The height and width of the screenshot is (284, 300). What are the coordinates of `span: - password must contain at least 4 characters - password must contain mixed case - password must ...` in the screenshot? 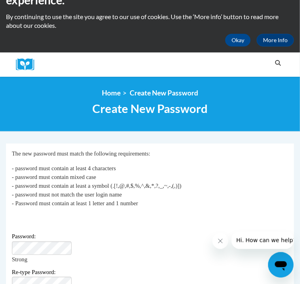 It's located at (97, 186).